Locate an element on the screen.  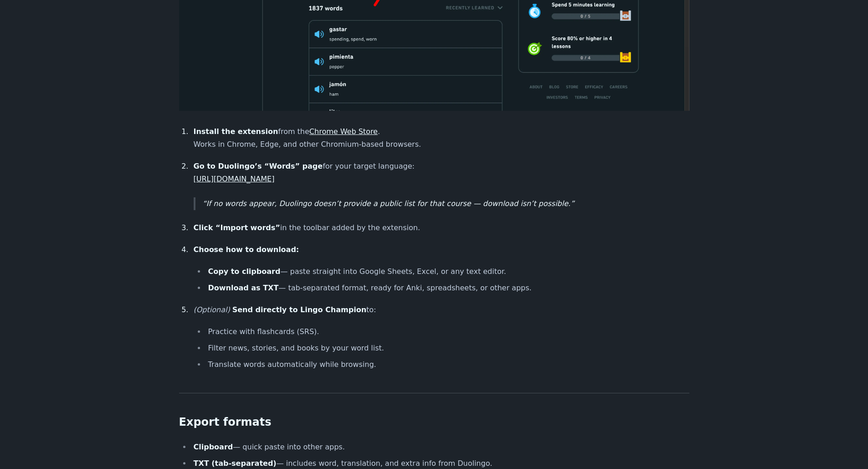
li: — quick paste into other apps. is located at coordinates (440, 447).